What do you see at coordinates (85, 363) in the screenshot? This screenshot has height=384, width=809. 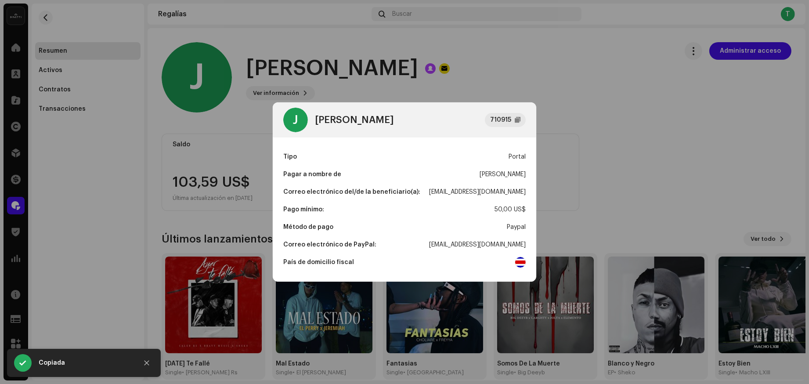 I see `div: Copiada` at bounding box center [85, 363].